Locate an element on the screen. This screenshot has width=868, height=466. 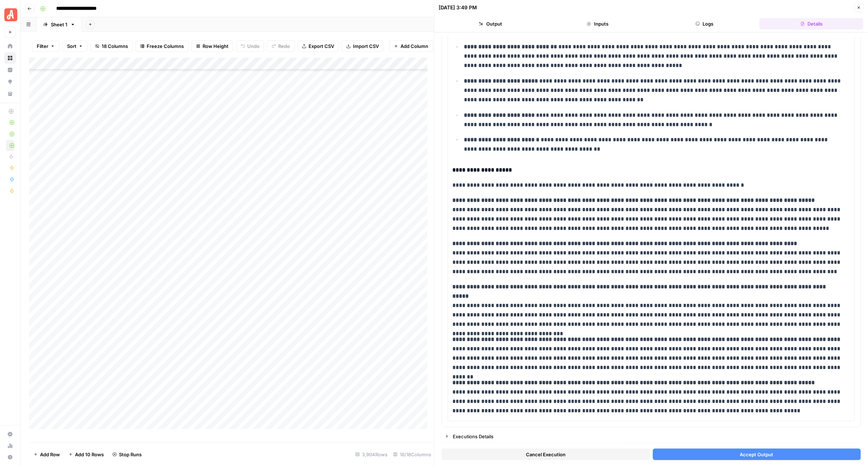
button: Inputs is located at coordinates (598, 24).